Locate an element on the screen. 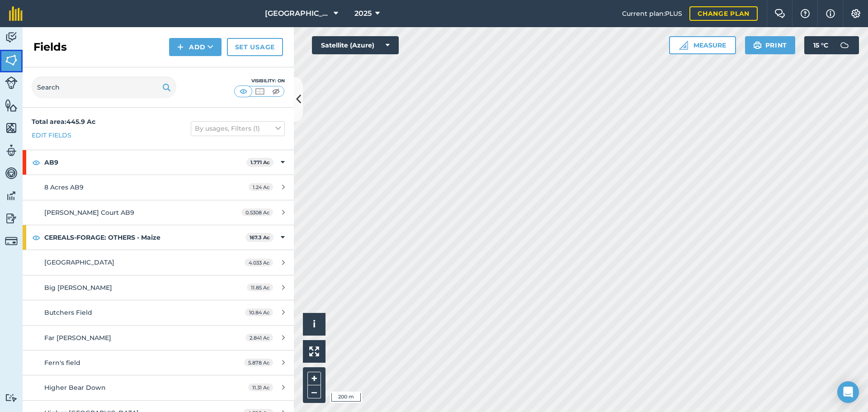 Image resolution: width=868 pixels, height=412 pixels. input: Search is located at coordinates (104, 87).